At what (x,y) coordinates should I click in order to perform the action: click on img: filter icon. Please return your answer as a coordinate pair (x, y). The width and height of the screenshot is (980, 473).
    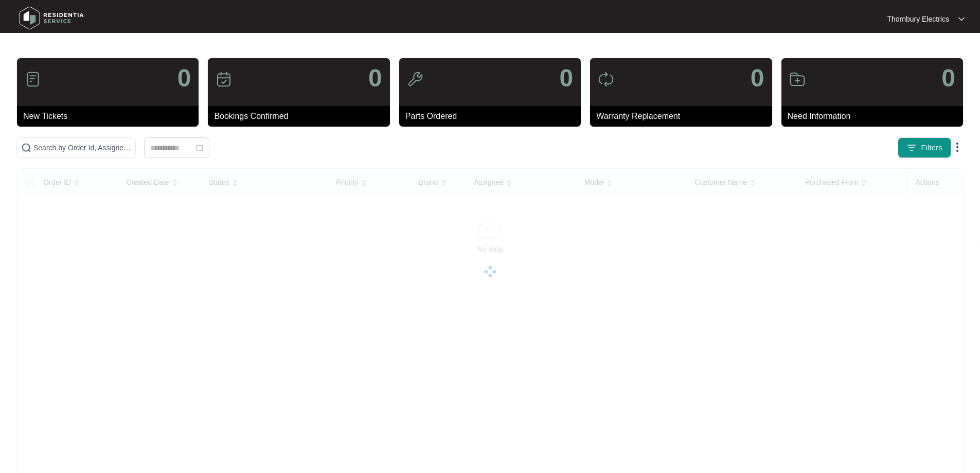
    Looking at the image, I should click on (912, 148).